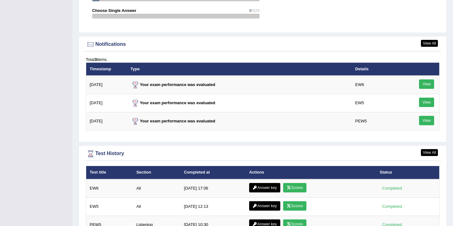  What do you see at coordinates (263, 154) in the screenshot?
I see `div: Test History` at bounding box center [263, 154].